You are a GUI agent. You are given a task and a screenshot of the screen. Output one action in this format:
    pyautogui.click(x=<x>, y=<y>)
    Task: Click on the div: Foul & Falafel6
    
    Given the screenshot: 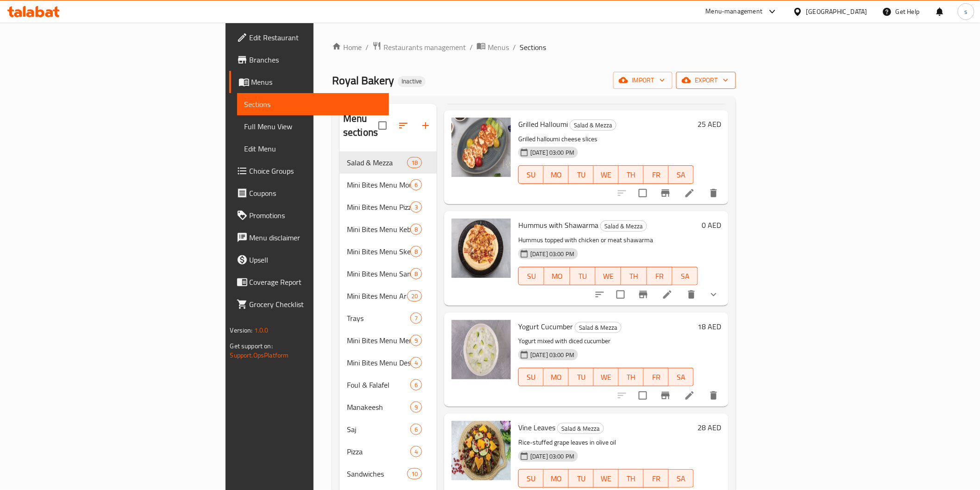 What is the action you would take?
    pyautogui.click(x=388, y=385)
    